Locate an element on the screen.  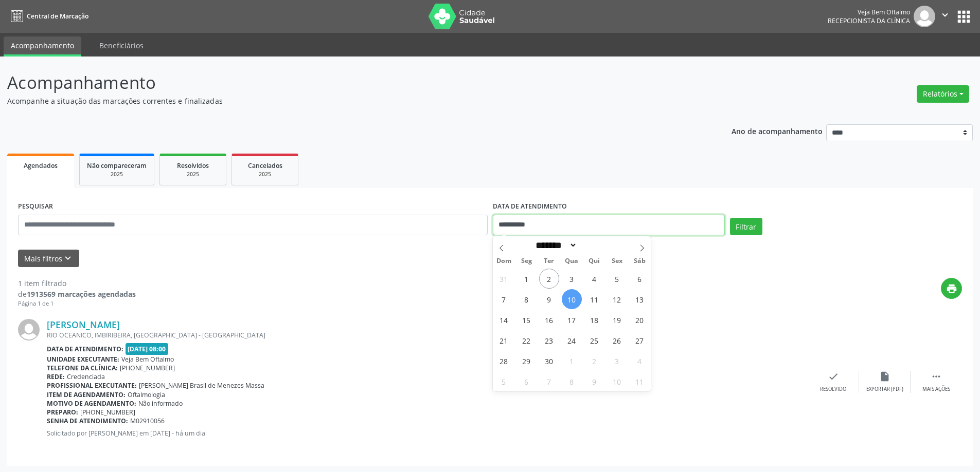
span: Outubro 3, 2025 is located at coordinates (617, 361).